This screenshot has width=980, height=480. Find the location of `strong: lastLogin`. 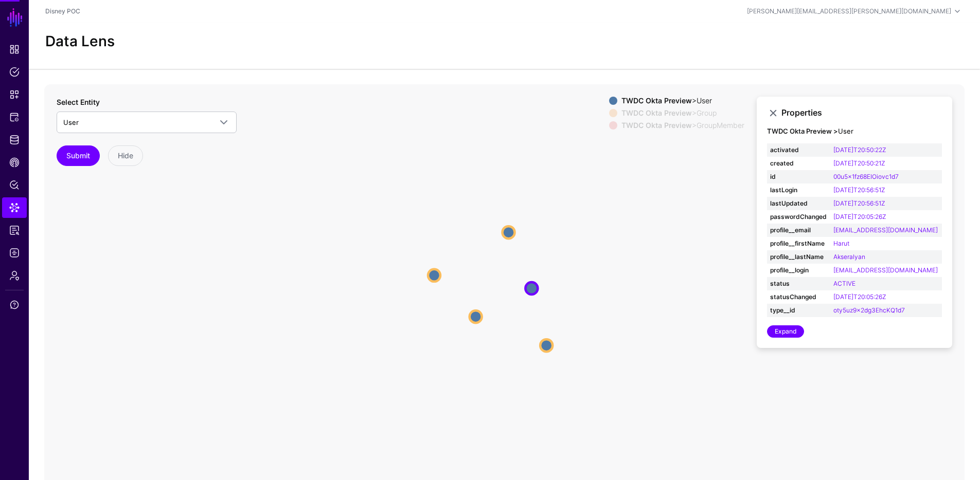

strong: lastLogin is located at coordinates (799, 190).